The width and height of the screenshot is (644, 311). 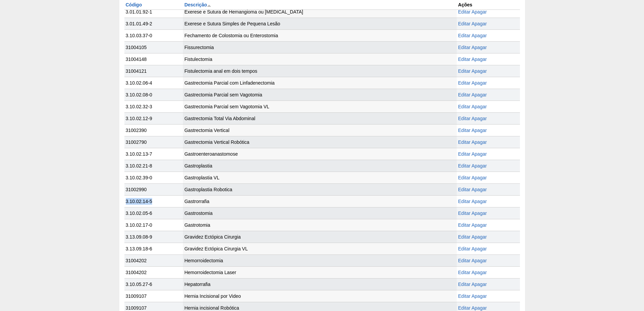 What do you see at coordinates (320, 142) in the screenshot?
I see `td: Gastrectomia Vertical Robótica` at bounding box center [320, 142].